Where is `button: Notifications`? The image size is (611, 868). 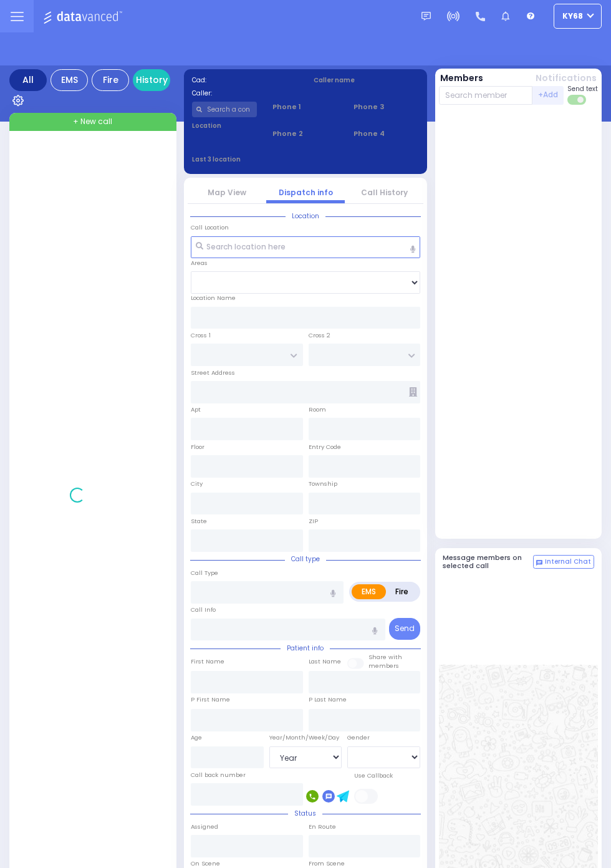
button: Notifications is located at coordinates (566, 78).